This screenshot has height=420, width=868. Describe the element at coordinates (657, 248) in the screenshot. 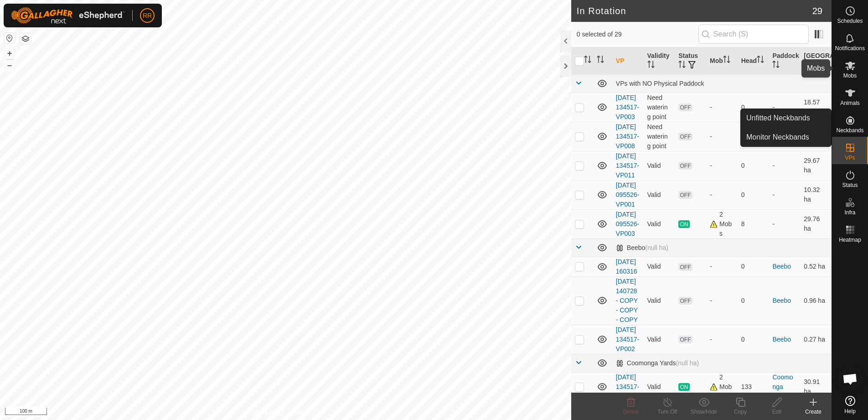

I see `span: (null ha)` at that location.